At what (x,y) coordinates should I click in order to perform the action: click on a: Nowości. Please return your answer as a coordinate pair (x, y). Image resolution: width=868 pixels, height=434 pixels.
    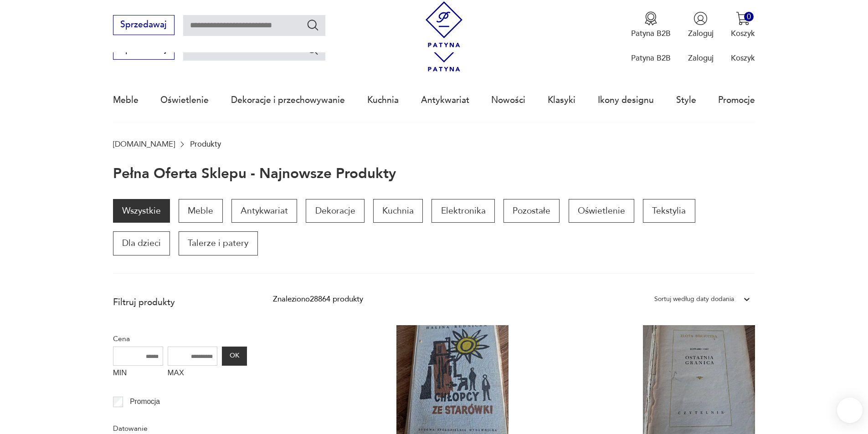
    Looking at the image, I should click on (508, 100).